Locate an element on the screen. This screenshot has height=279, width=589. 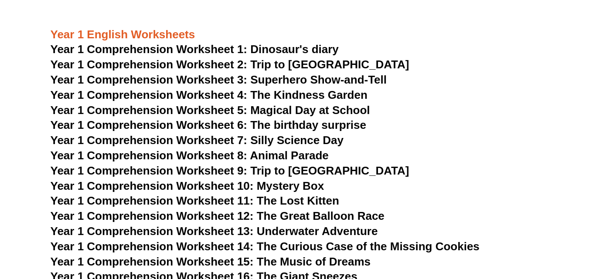
a: Year 1 Comprehension Worksheet 6: The birthday surprise is located at coordinates (208, 125).